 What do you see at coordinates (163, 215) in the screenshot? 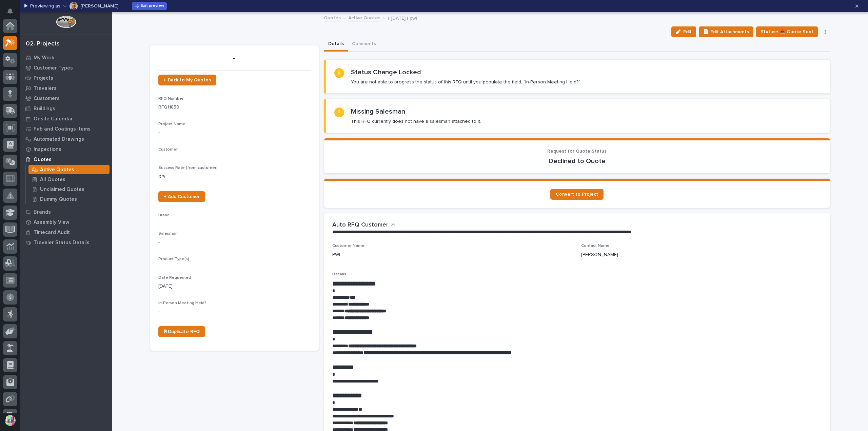
I see `span: Brand` at bounding box center [163, 215].